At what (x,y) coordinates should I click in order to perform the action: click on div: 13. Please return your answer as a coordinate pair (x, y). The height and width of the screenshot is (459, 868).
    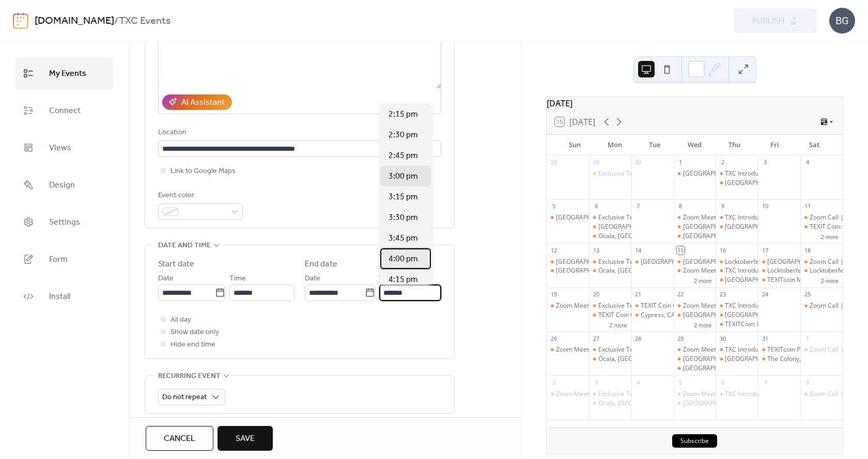
    Looking at the image, I should click on (596, 250).